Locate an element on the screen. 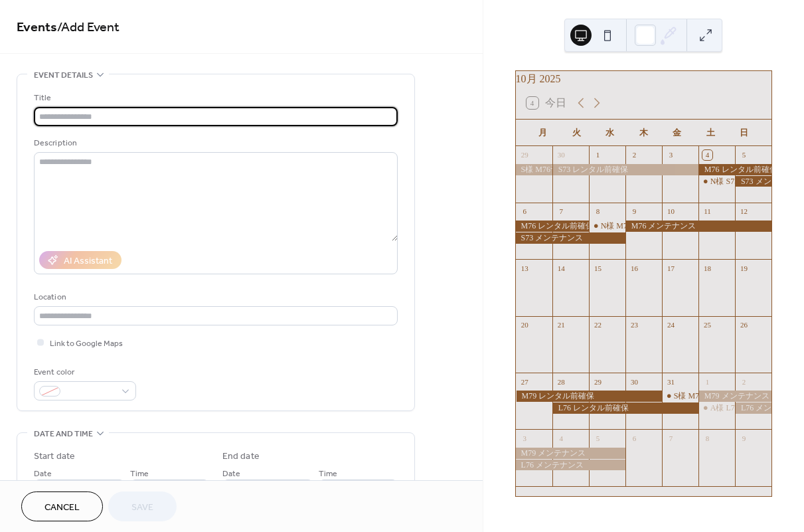  div: 木 is located at coordinates (643, 133).